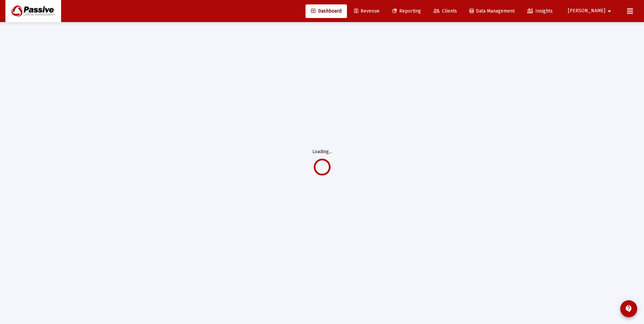  Describe the element at coordinates (406, 11) in the screenshot. I see `a: Reporting` at that location.